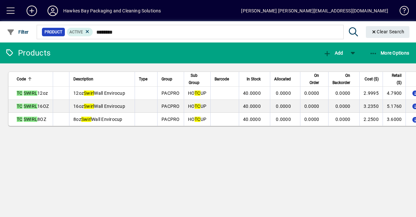  I want to click on span: 12oz Wall Envirocup, so click(99, 93).